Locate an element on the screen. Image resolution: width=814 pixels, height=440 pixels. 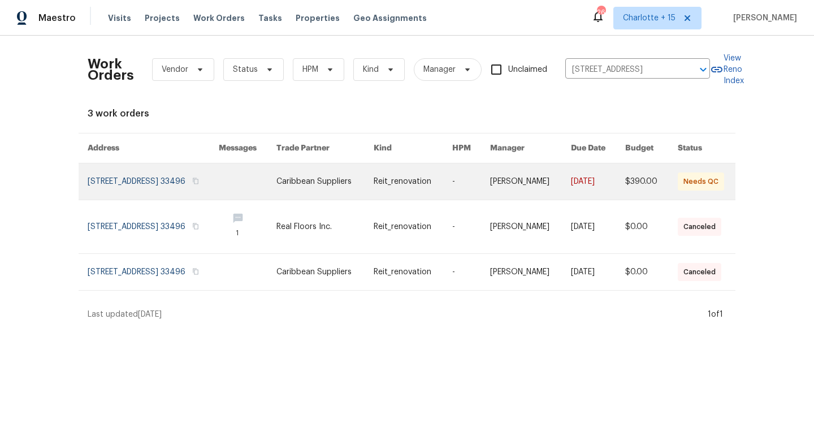
th: Budget is located at coordinates (642, 148).